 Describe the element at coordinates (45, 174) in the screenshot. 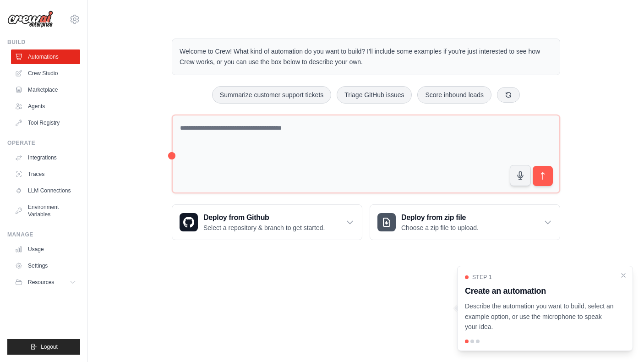

I see `a: Traces` at that location.